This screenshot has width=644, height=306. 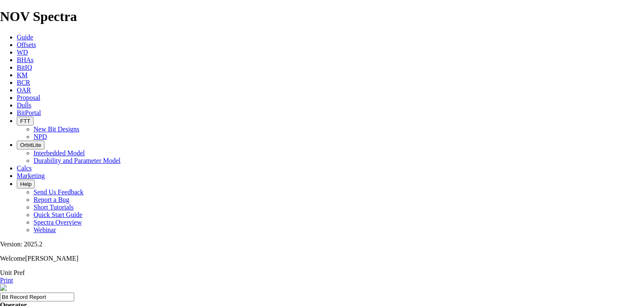 I want to click on span: Marketing, so click(x=31, y=176).